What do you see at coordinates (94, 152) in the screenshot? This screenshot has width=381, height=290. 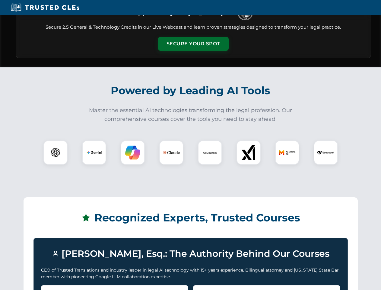 I see `div: Gemini` at bounding box center [94, 152].